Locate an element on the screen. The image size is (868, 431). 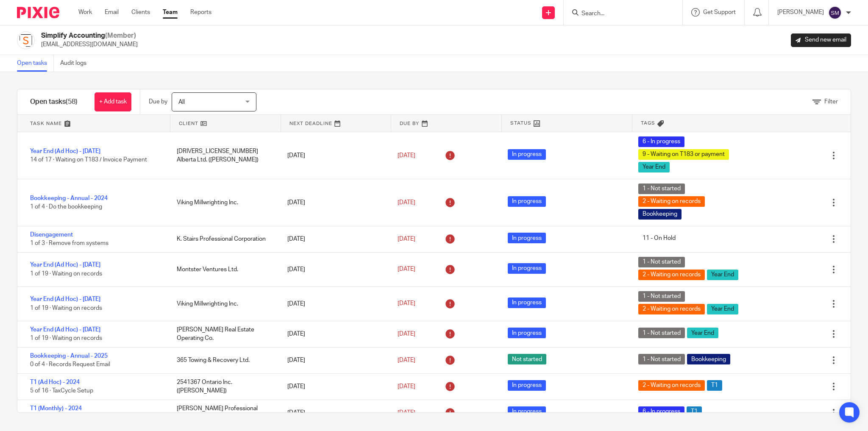
a: Send new email is located at coordinates (821, 40).